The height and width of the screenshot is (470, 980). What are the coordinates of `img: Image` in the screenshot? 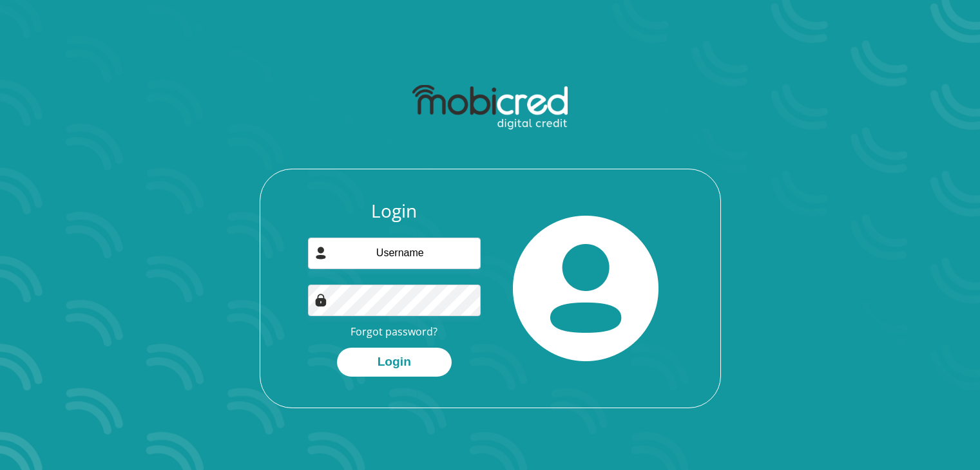 It's located at (321, 300).